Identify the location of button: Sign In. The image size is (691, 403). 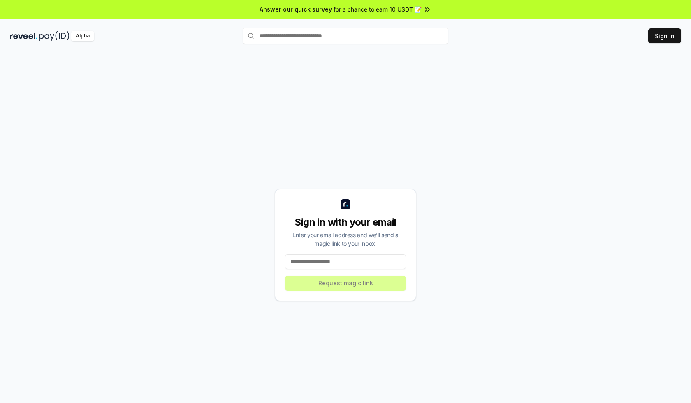
(665, 36).